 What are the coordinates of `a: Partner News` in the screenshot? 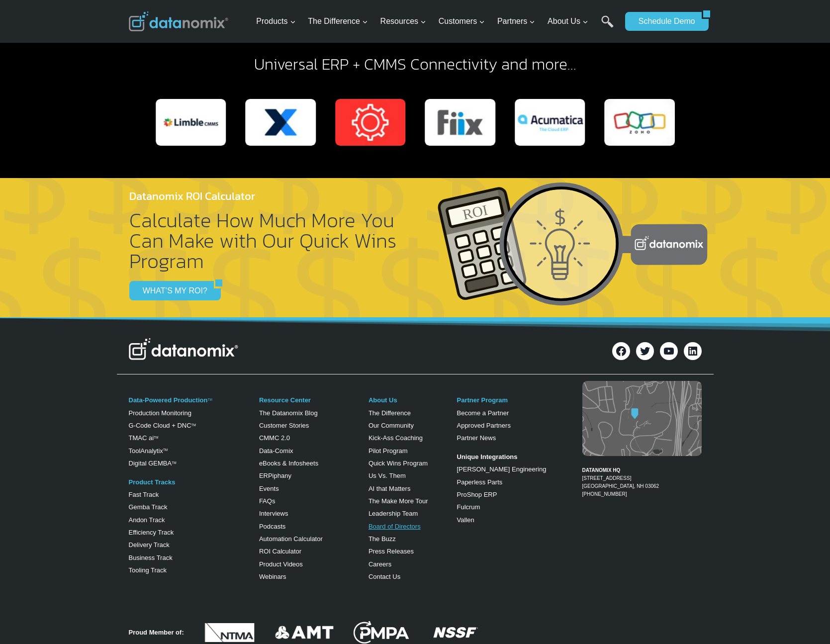 It's located at (476, 437).